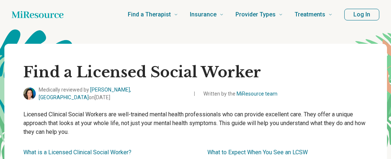  Describe the element at coordinates (149, 15) in the screenshot. I see `span: Find a Therapist` at that location.